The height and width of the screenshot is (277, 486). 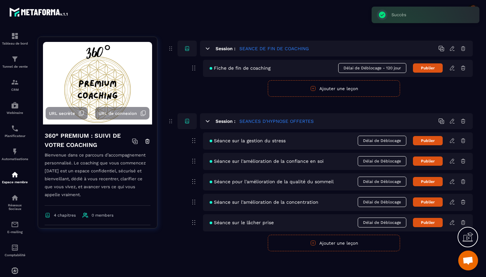 I want to click on a: automationsautomationsAutomatisations, so click(x=15, y=154).